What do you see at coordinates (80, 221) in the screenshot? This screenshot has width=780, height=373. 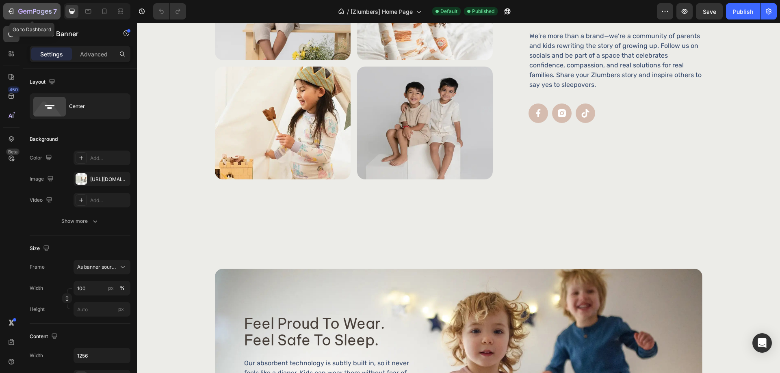 I see `div: Show more` at bounding box center [80, 221].